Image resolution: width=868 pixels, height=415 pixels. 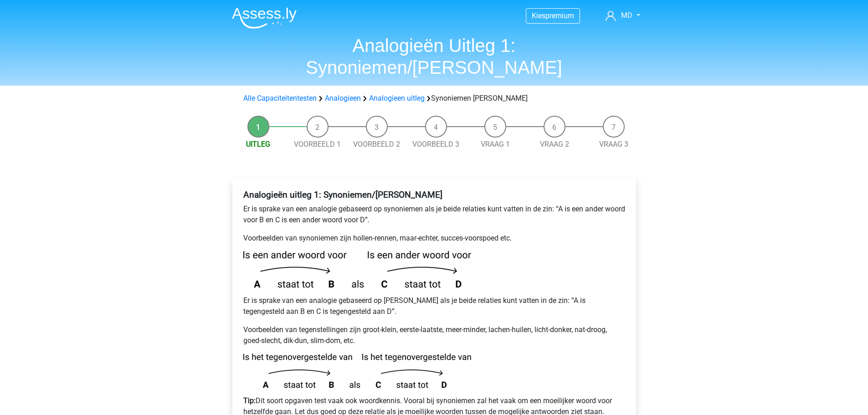 I want to click on a: Analogieen, so click(x=342, y=98).